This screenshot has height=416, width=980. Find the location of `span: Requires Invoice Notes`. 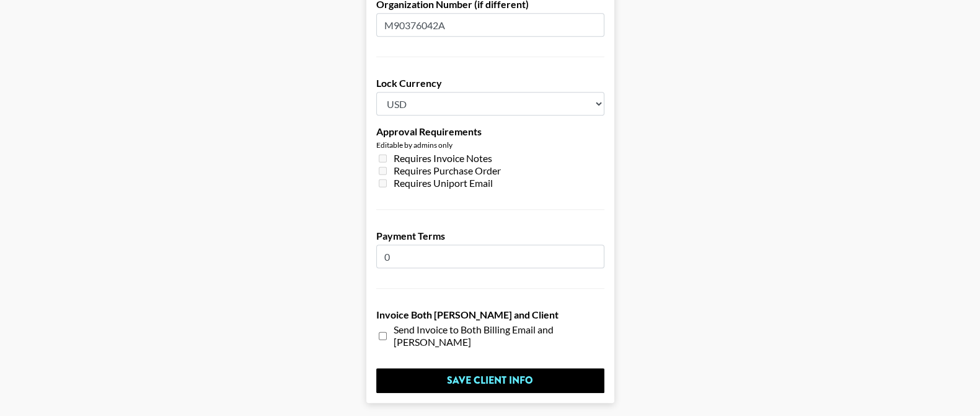

span: Requires Invoice Notes is located at coordinates (442, 158).